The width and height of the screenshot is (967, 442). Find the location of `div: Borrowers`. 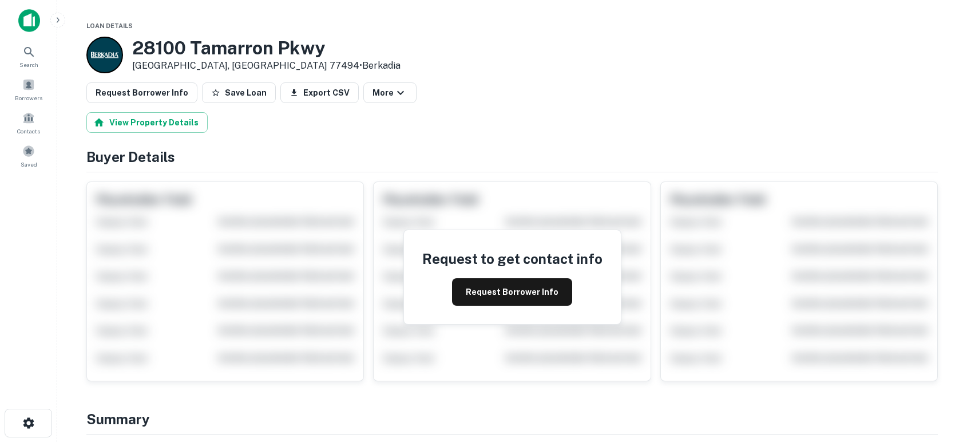

div: Borrowers is located at coordinates (29, 89).